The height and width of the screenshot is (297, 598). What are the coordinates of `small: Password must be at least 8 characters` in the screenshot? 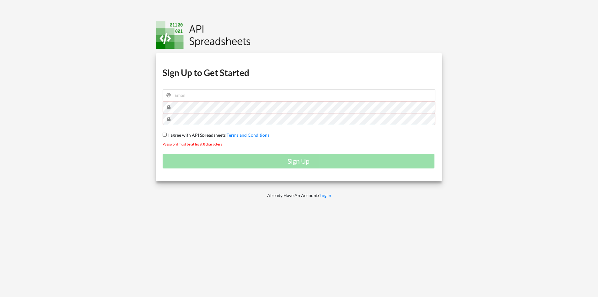 It's located at (193, 144).